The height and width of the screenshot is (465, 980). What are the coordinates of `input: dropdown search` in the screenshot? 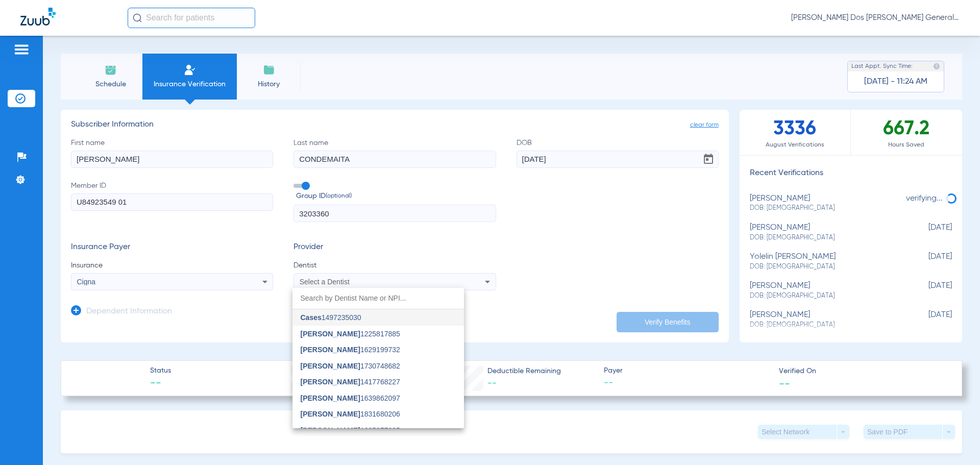 It's located at (378, 298).